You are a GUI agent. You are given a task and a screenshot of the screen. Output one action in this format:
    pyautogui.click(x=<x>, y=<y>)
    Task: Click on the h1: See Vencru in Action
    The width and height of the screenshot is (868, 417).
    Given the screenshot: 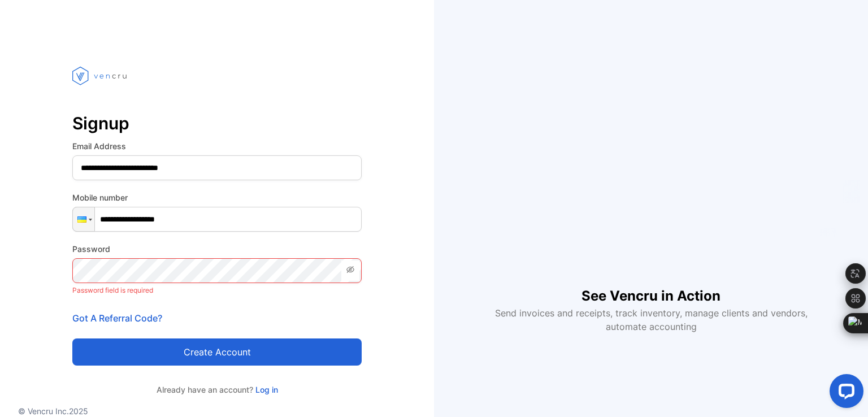 What is the action you would take?
    pyautogui.click(x=652, y=287)
    